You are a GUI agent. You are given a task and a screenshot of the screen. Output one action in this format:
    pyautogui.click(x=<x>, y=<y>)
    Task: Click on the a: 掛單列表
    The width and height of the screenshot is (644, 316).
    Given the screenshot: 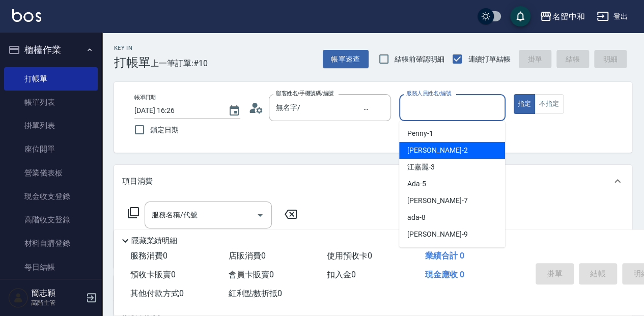 What is the action you would take?
    pyautogui.click(x=51, y=126)
    